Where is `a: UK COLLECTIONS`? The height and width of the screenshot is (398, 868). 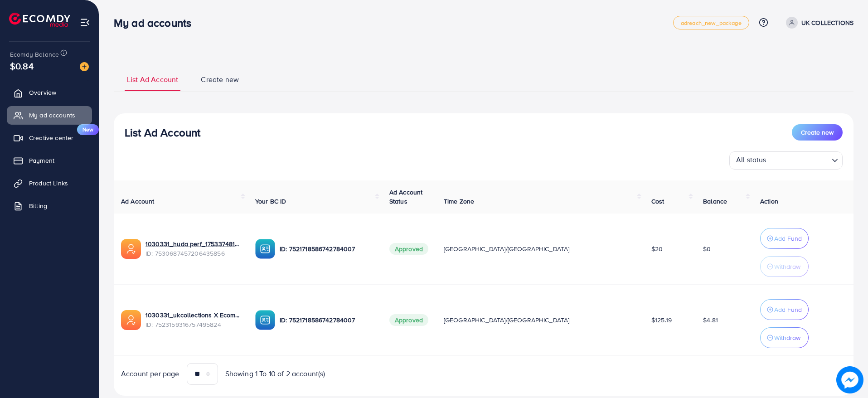
a: UK COLLECTIONS is located at coordinates (818, 22).